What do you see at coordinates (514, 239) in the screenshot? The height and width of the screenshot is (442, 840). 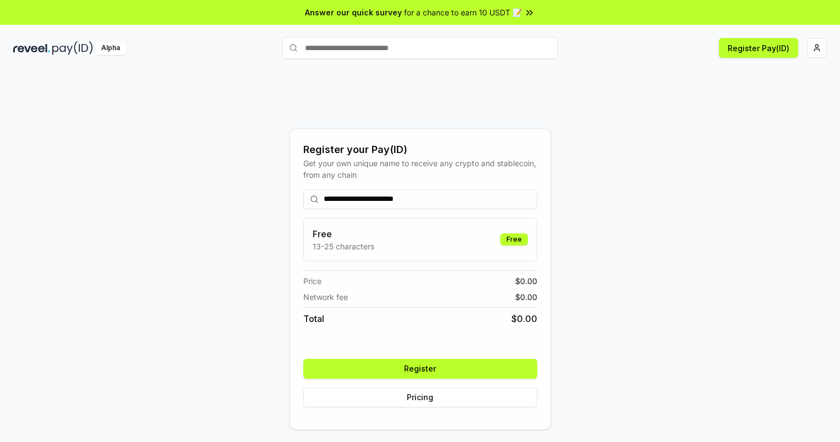 I see `div: Free` at bounding box center [514, 239].